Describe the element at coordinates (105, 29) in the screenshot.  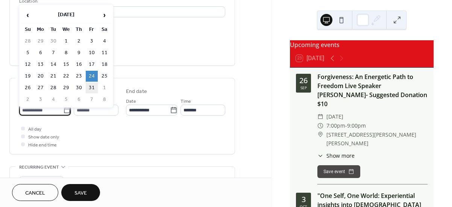
I see `th: Sa` at that location.